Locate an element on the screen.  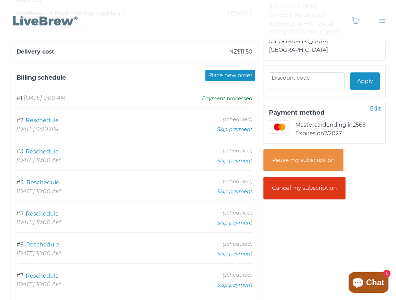
span: #7 is located at coordinates (20, 276).